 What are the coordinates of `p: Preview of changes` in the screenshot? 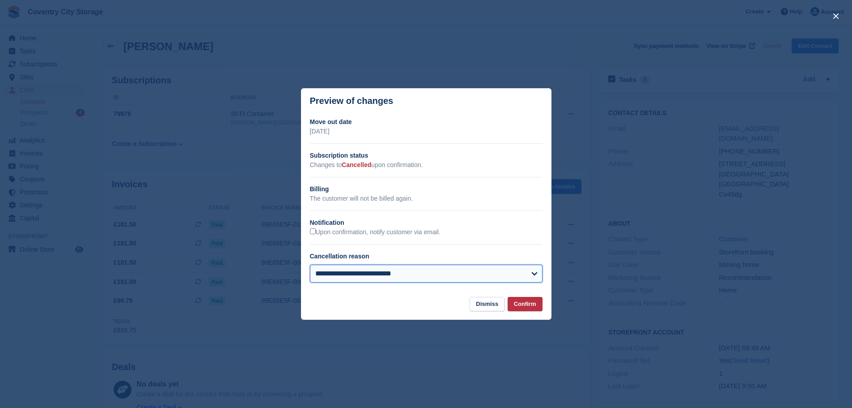 It's located at (352, 101).